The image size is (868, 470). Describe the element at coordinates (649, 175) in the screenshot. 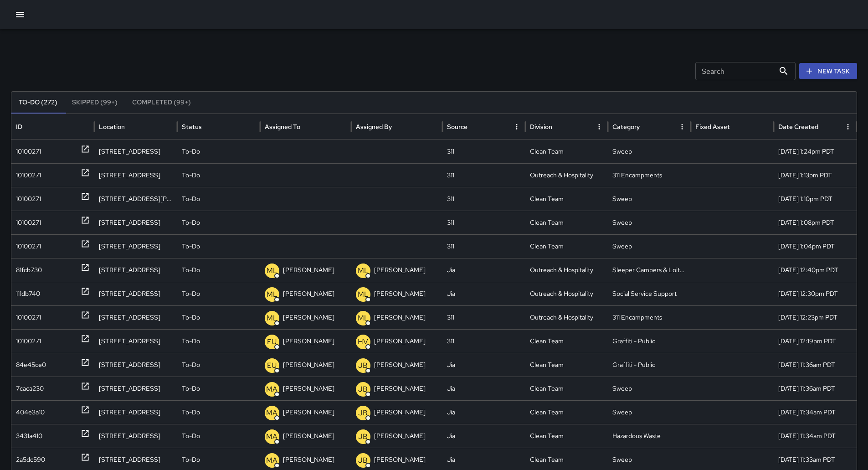

I see `div: 311 Encampments` at that location.